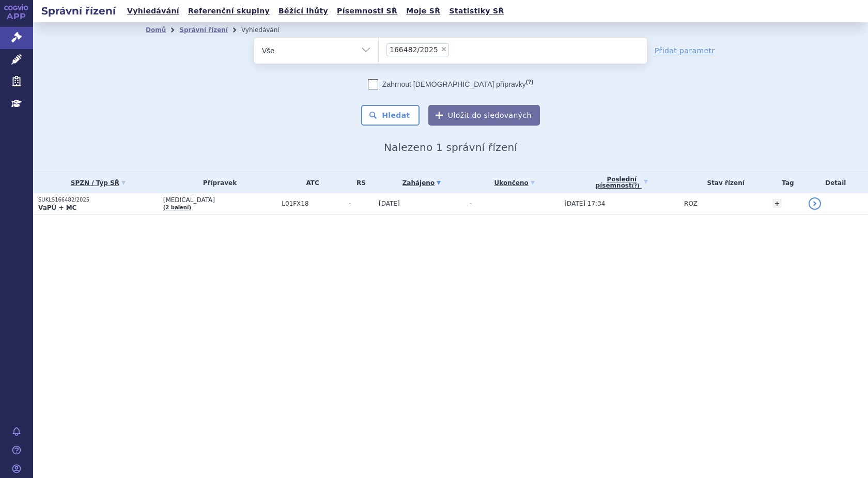  What do you see at coordinates (485, 115) in the screenshot?
I see `button: Uložit do sledovaných` at bounding box center [485, 115].